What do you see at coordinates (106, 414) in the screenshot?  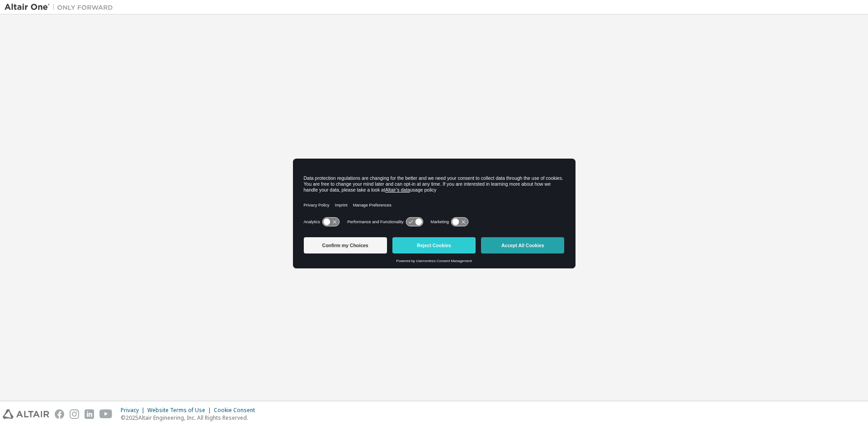 I see `img: youtube.svg` at bounding box center [106, 414].